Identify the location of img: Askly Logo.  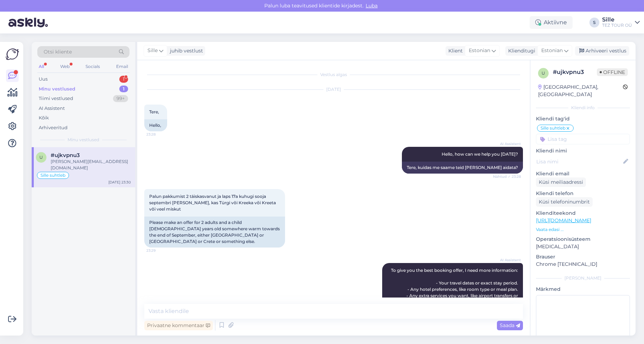
(12, 54).